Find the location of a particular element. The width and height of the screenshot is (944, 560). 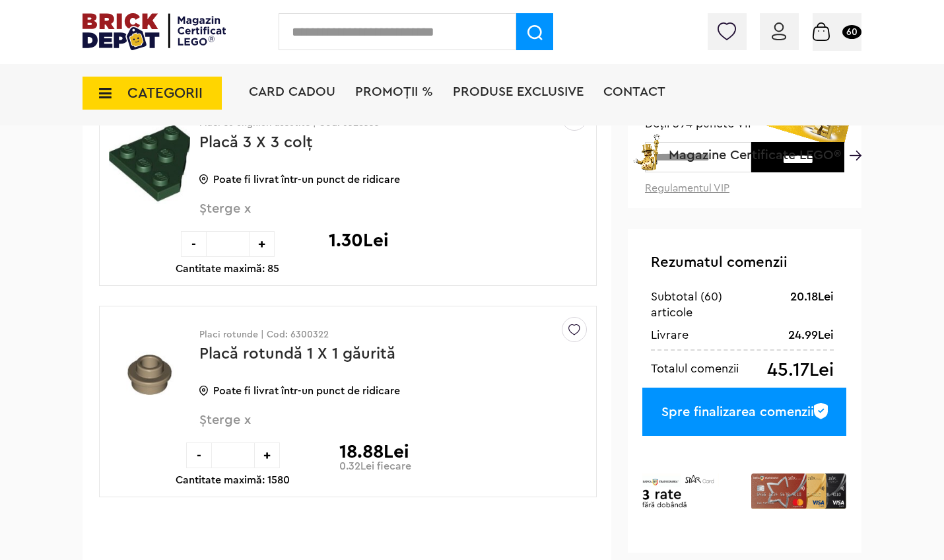

span: Magazine Certificate LEGO® is located at coordinates (754, 146).